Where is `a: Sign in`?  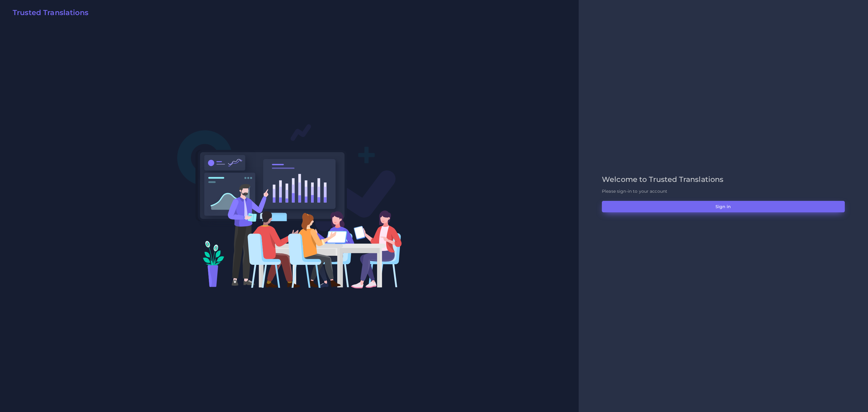 a: Sign in is located at coordinates (723, 207).